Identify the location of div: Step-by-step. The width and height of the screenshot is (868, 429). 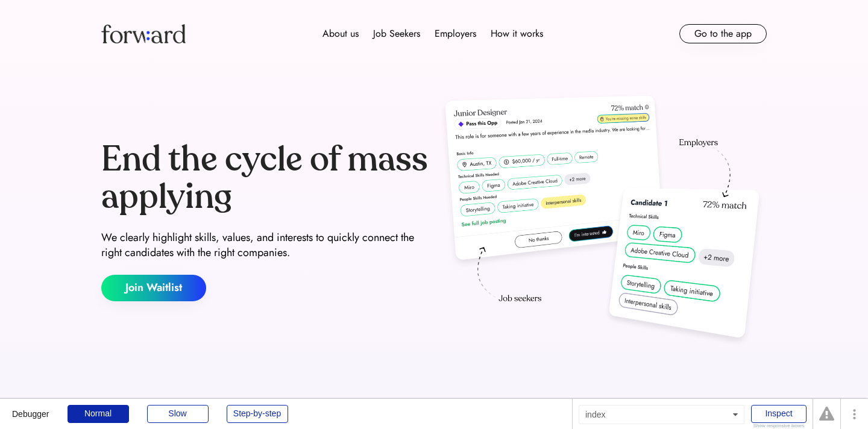
(257, 414).